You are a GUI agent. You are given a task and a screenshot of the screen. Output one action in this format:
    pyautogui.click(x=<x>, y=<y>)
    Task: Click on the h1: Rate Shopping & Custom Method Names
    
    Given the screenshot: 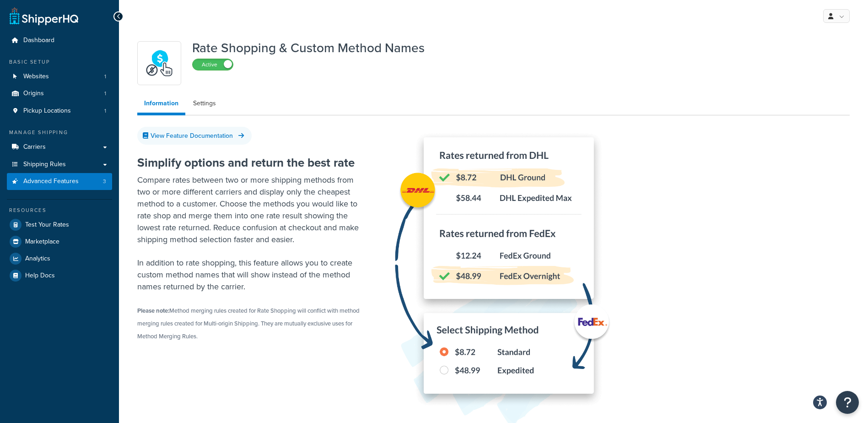 What is the action you would take?
    pyautogui.click(x=309, y=48)
    